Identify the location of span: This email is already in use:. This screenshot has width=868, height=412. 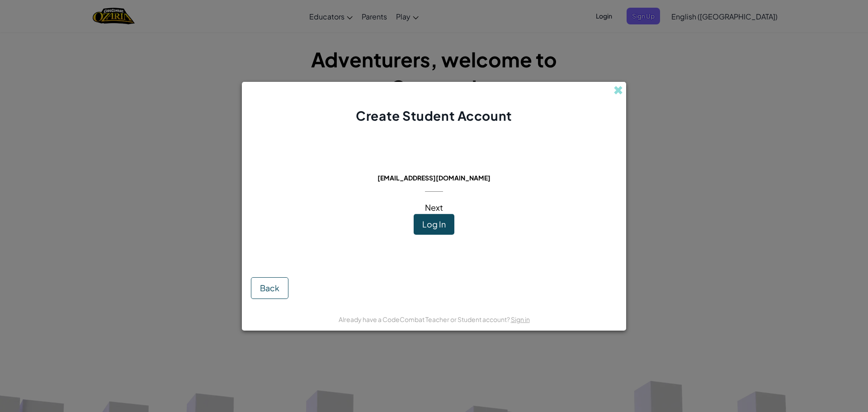
(434, 166).